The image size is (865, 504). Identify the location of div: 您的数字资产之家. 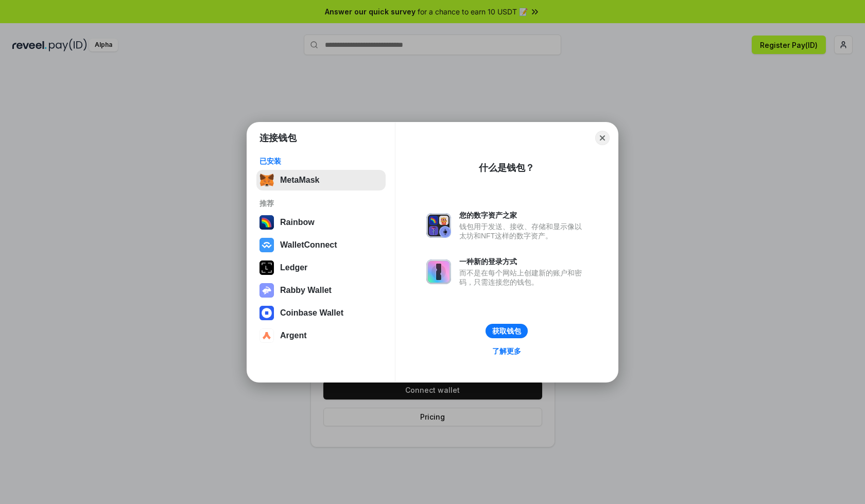
(524, 215).